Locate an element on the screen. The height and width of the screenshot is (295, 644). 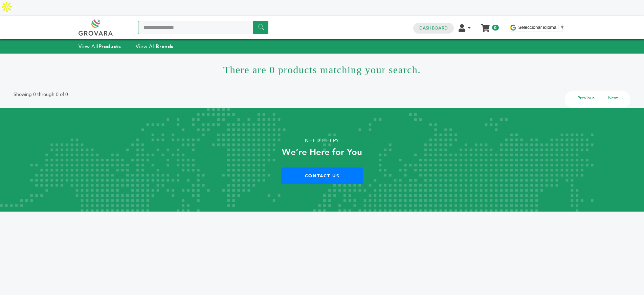
h1: There are 0 products matching your search. is located at coordinates (322, 69).